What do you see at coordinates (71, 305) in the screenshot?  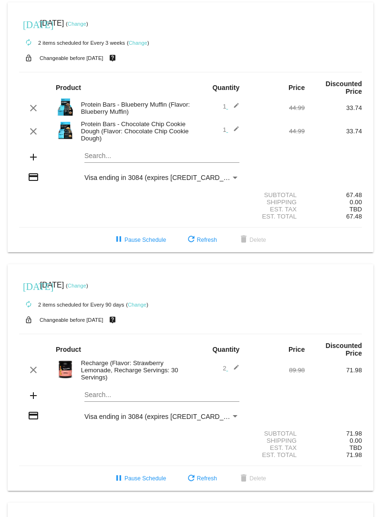 I see `small: 2 items scheduled for Every 90 days` at bounding box center [71, 305].